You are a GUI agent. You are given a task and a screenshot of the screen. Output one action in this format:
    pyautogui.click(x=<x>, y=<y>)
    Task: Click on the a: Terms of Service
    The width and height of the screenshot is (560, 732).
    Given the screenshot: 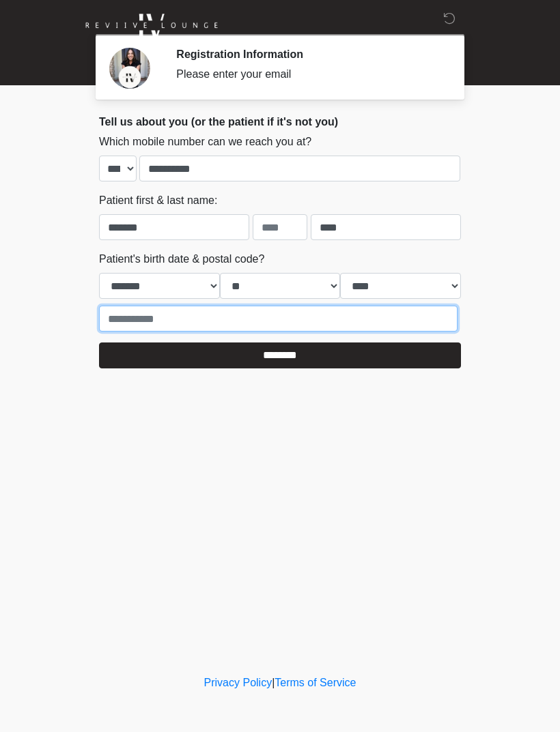 What is the action you would take?
    pyautogui.click(x=315, y=683)
    